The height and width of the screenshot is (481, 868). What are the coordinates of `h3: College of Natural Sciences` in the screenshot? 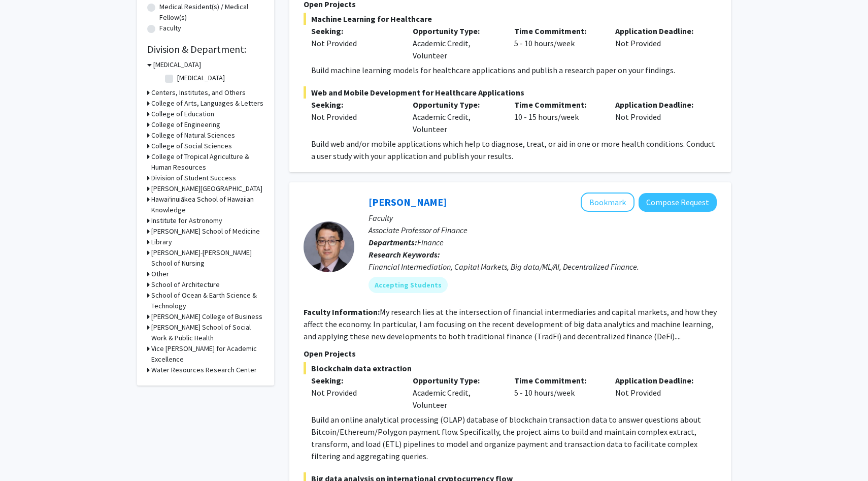 It's located at (193, 135).